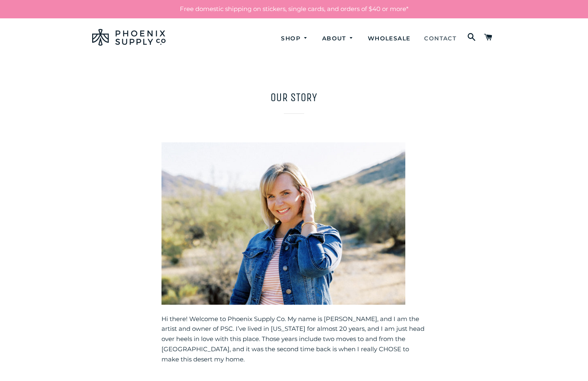 The image size is (588, 381). Describe the element at coordinates (440, 38) in the screenshot. I see `a: Contact` at that location.